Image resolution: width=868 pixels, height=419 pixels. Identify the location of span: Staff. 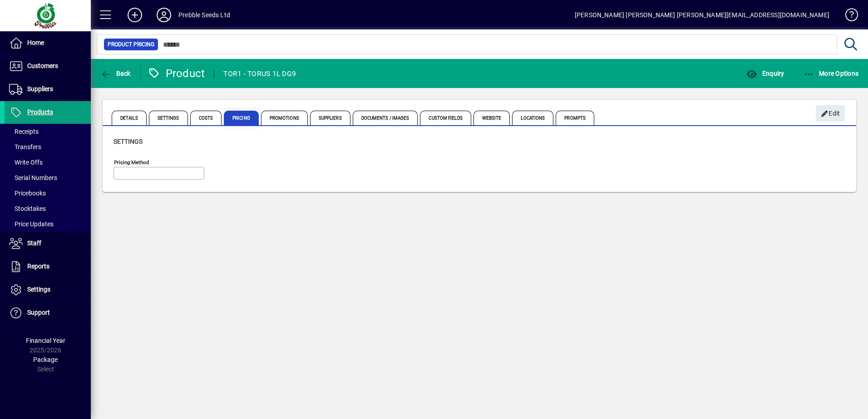
(34, 243).